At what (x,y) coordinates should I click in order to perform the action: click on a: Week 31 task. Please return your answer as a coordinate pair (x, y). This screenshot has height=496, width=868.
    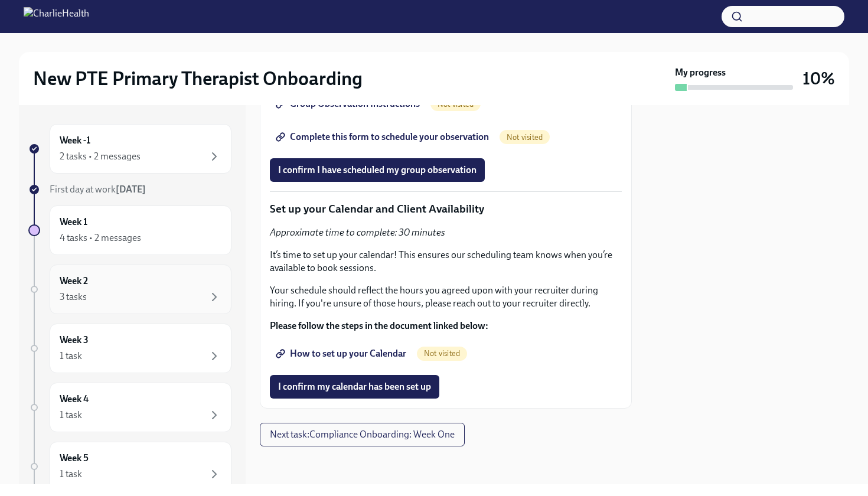
    Looking at the image, I should click on (130, 349).